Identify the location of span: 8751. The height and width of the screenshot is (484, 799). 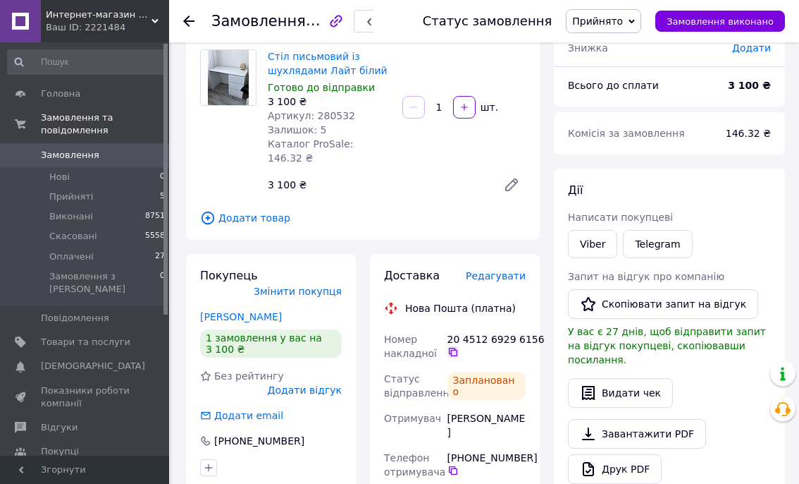
(155, 216).